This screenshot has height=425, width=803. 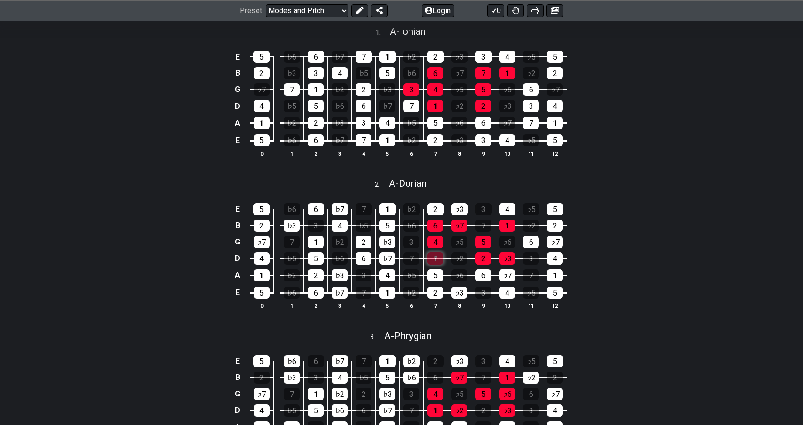 I want to click on button: Edit Preset, so click(x=360, y=10).